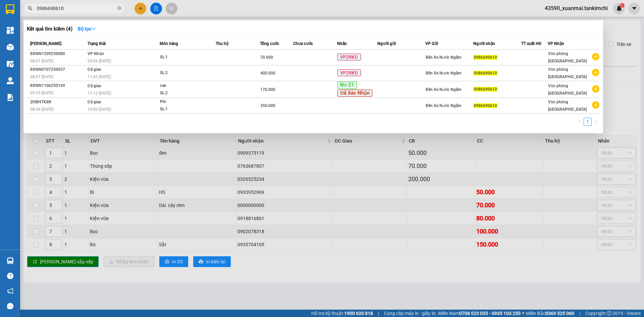 The image size is (644, 317). Describe the element at coordinates (531, 44) in the screenshot. I see `span: TT xuất HĐ` at that location.